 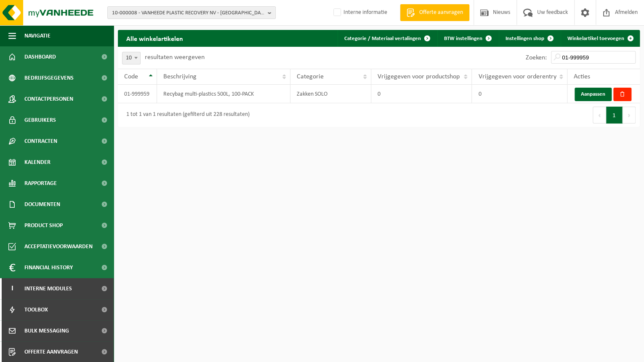 I want to click on span: Categorie, so click(x=310, y=76).